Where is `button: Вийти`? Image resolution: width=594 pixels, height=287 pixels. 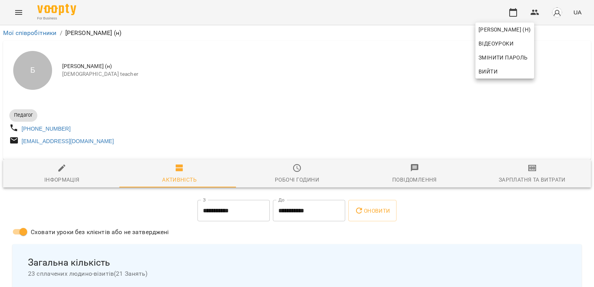
button: Вийти is located at coordinates (504, 72).